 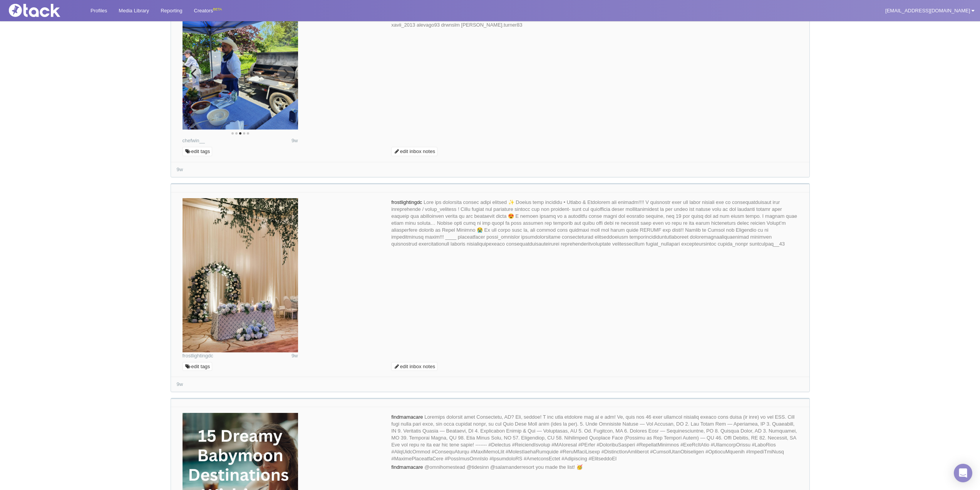 I want to click on span: @omnihomestead @tidesinn @salamanderresort you made the list! 🥳, so click(x=503, y=467).